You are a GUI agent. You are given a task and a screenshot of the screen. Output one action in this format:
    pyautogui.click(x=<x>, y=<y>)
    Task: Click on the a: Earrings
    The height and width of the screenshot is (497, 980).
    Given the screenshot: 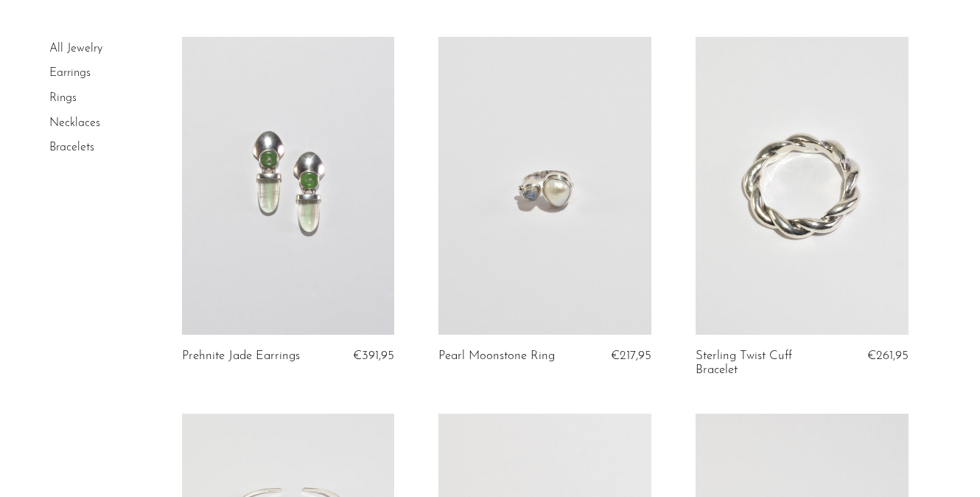 What is the action you would take?
    pyautogui.click(x=70, y=73)
    